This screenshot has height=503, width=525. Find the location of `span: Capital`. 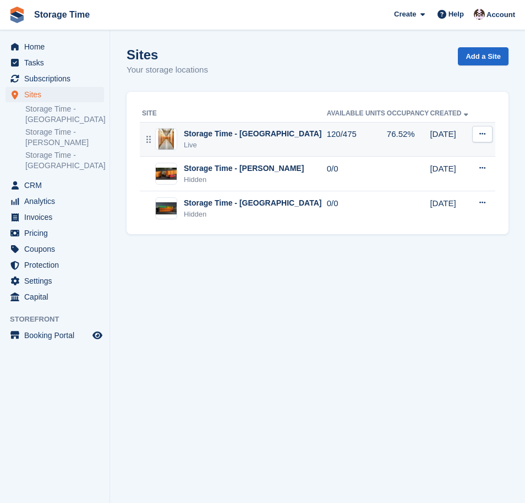

span: Capital is located at coordinates (57, 297).